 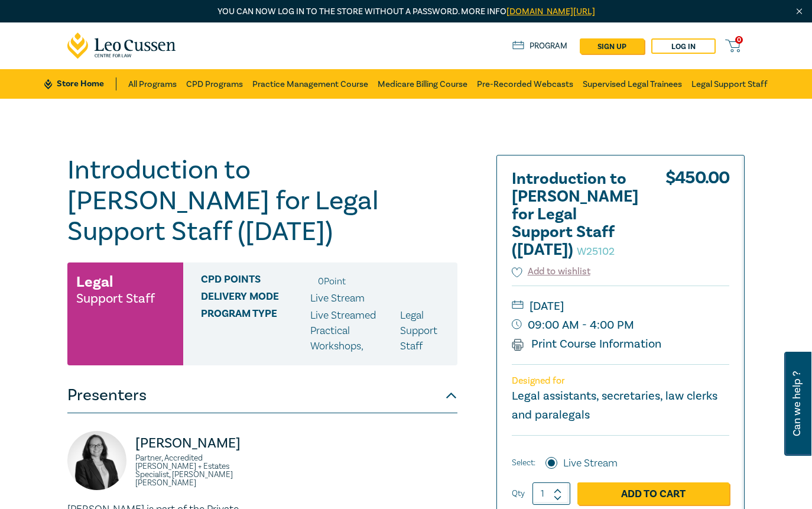 I want to click on small: 09:00 AM - 4:00 PM, so click(x=620, y=325).